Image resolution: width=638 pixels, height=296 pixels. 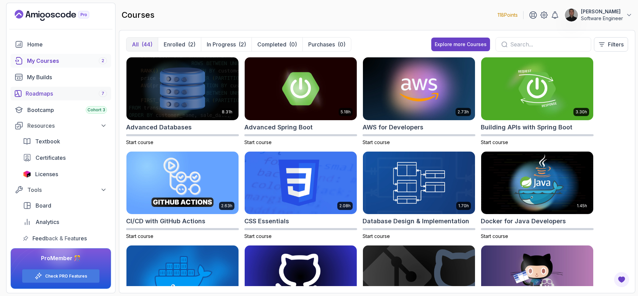 What do you see at coordinates (537, 183) in the screenshot?
I see `img: Docker for Java Developers card` at bounding box center [537, 183].